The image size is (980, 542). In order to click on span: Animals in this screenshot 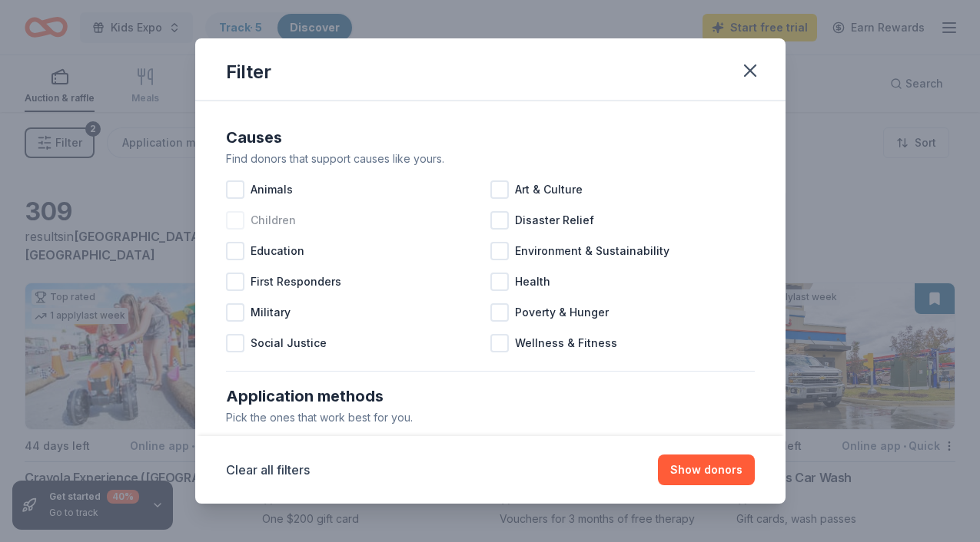, I will do `click(272, 190)`.